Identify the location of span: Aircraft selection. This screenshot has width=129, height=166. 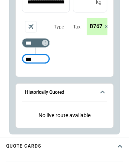
(31, 27).